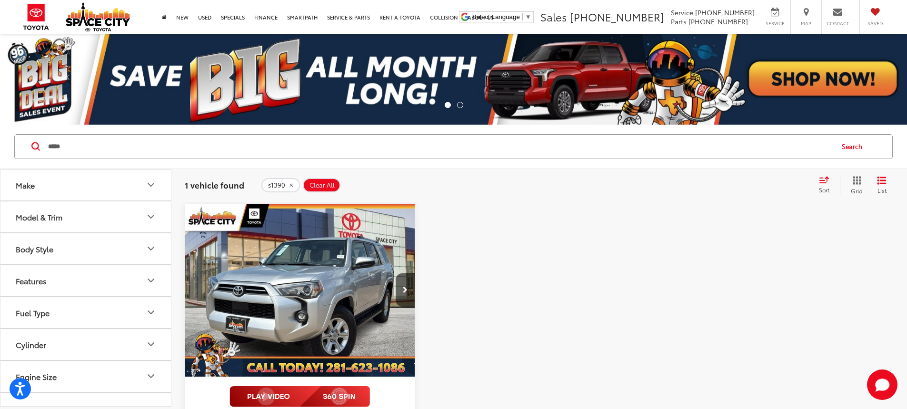 This screenshot has height=409, width=907. What do you see at coordinates (86, 312) in the screenshot?
I see `button: Fuel TypeFuel Type` at bounding box center [86, 312].